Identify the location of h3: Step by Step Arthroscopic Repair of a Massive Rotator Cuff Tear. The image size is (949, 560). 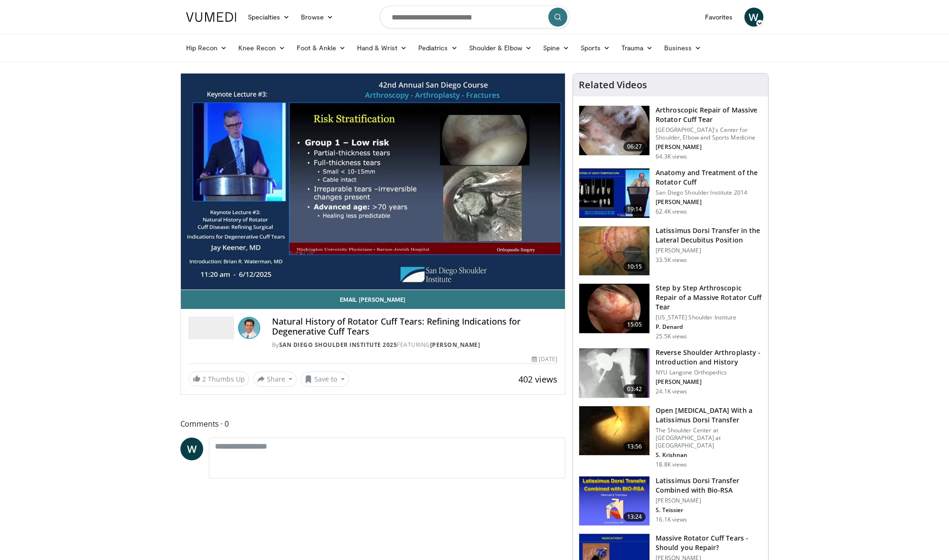
(708, 297).